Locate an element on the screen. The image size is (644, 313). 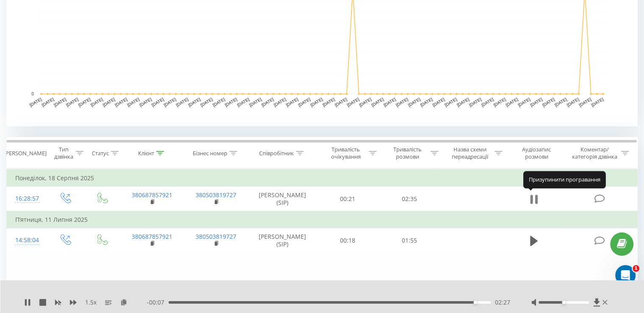
div: Призупинити програвання is located at coordinates (565, 180).